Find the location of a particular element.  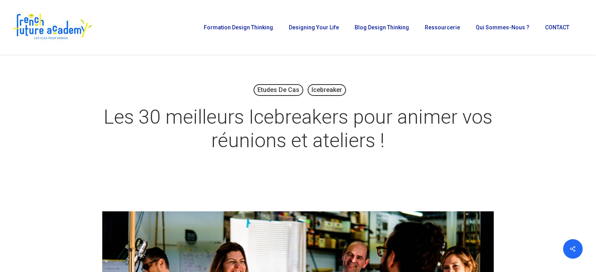

span: Blog Design Thinking is located at coordinates (382, 27).